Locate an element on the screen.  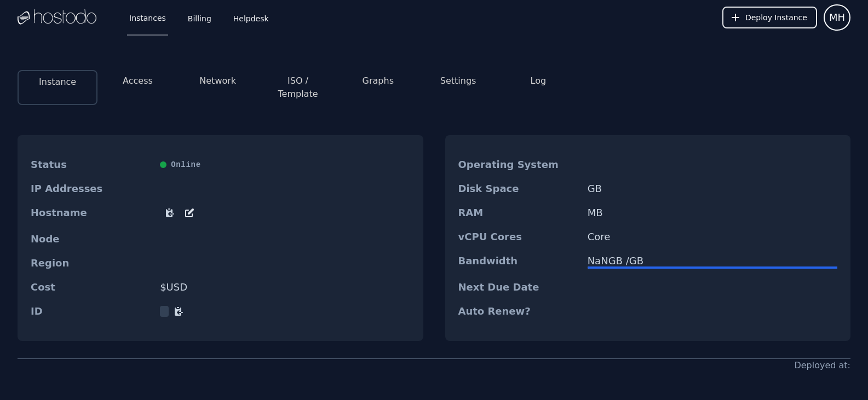
dt: Disk Space is located at coordinates (519, 189).